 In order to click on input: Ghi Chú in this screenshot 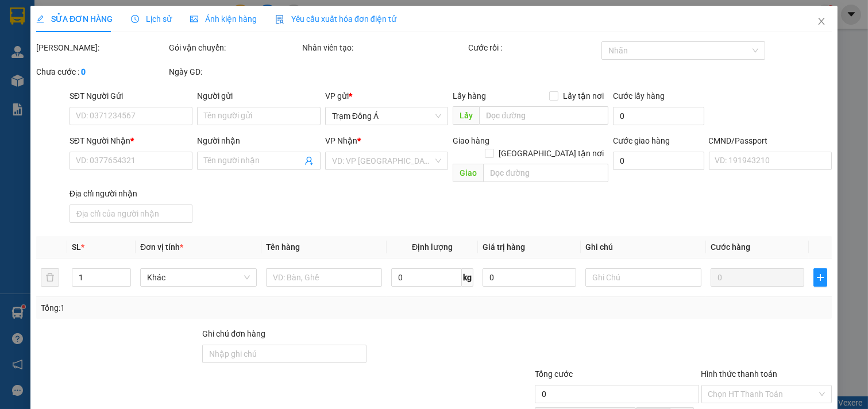, I will do `click(644, 278)`.